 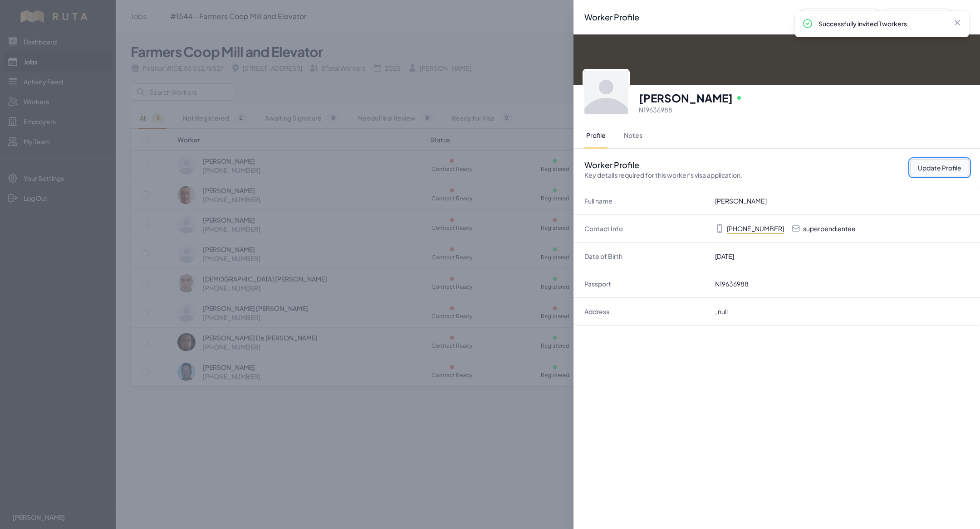 I want to click on button: Profile, so click(x=595, y=136).